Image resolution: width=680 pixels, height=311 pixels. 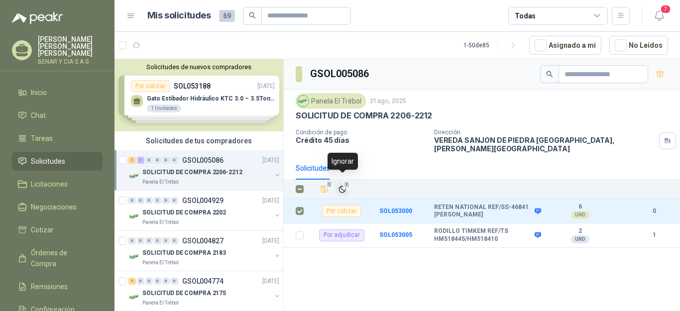 What do you see at coordinates (325, 189) in the screenshot?
I see `button: Añadir` at bounding box center [325, 189].